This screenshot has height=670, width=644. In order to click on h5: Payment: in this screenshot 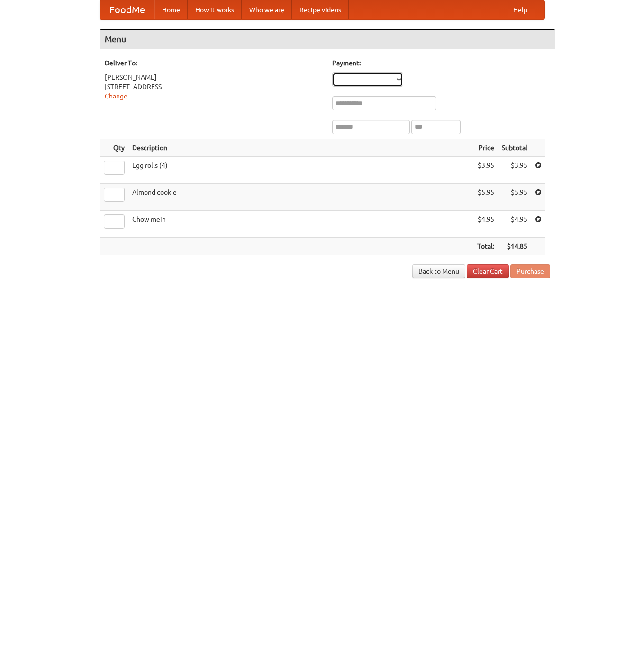, I will do `click(441, 63)`.